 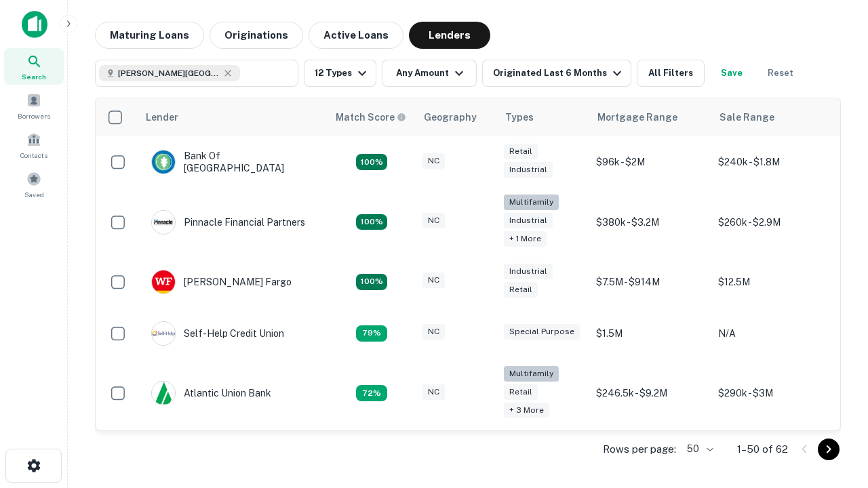 I want to click on div: Search, so click(x=34, y=66).